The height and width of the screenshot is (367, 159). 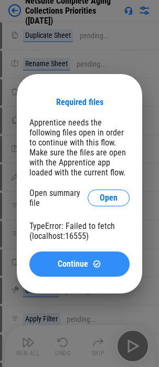 I want to click on div: Apprentice needs the following files open in order to continue with this flow. Make sure the file..., so click(x=79, y=148).